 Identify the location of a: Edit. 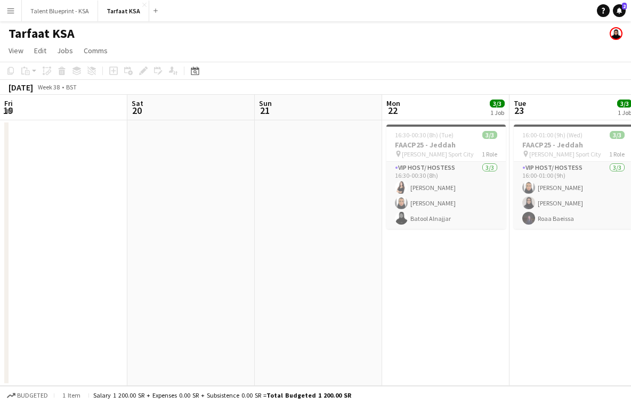
(40, 51).